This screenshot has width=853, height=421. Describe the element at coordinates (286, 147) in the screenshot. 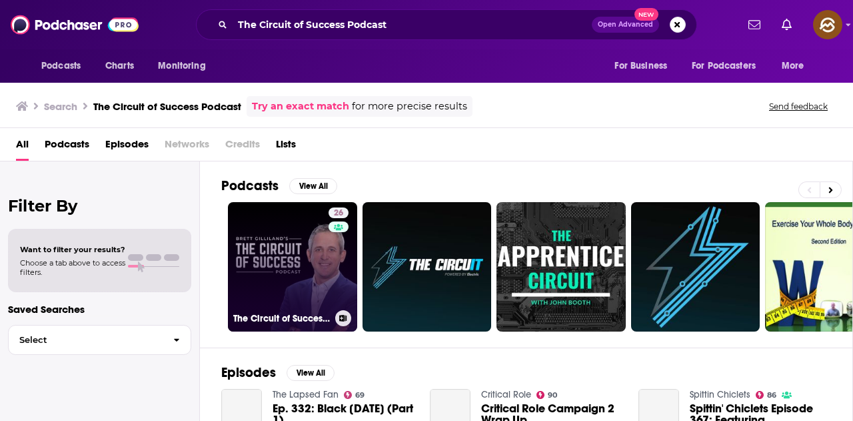

I see `span: Lists` at that location.